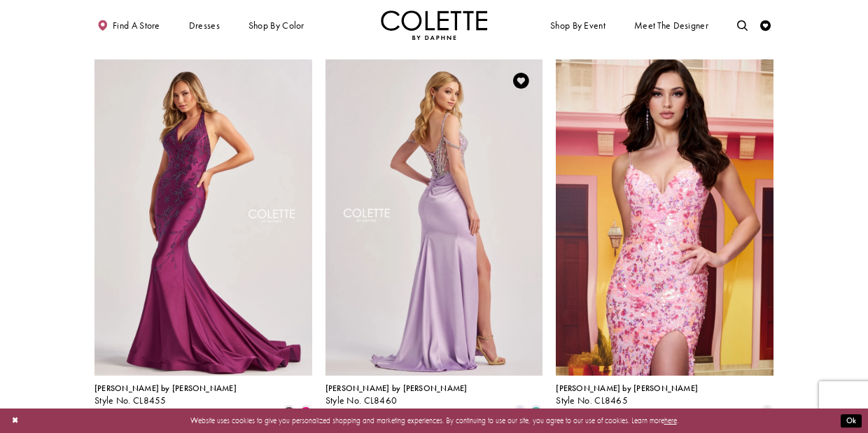  Describe the element at coordinates (537, 413) in the screenshot. I see `i: Turquoise` at that location.